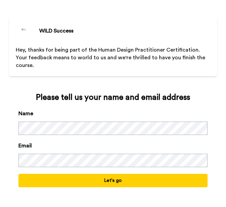 The image size is (226, 207). What do you see at coordinates (56, 31) in the screenshot?
I see `div: WILD Success` at bounding box center [56, 31].